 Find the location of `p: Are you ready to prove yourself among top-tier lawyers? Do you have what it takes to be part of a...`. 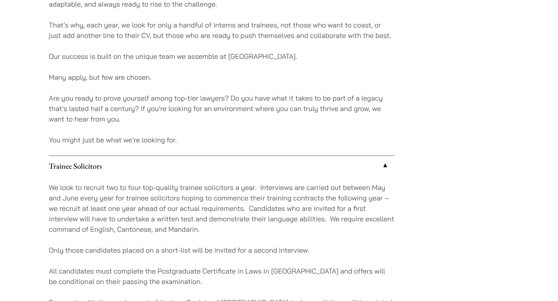

p: Are you ready to prove yourself among top-tier lawyers? Do you have what it takes to be part of a... is located at coordinates (221, 108).